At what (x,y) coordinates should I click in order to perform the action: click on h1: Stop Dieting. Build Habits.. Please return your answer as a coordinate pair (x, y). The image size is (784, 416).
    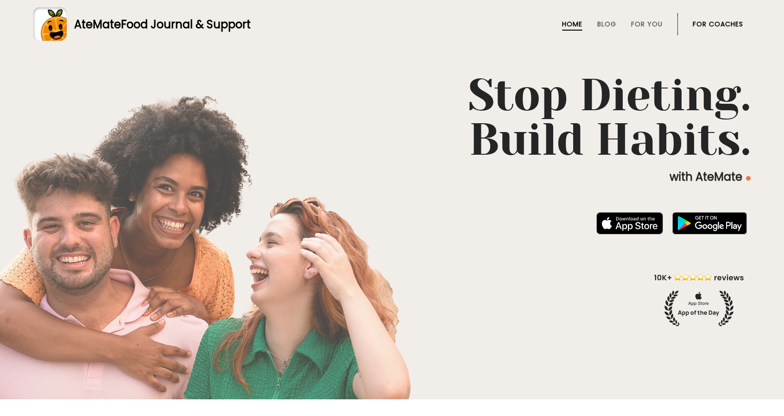
    Looking at the image, I should click on (392, 118).